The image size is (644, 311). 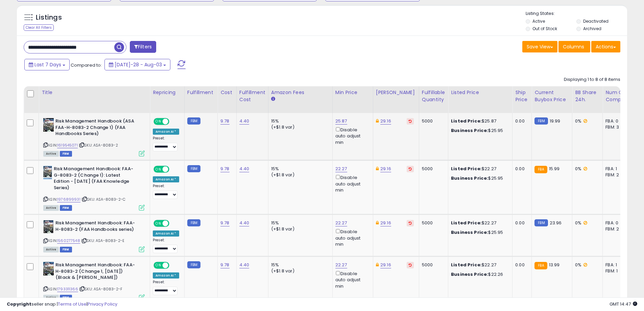 I want to click on a: Privacy Policy, so click(x=103, y=304).